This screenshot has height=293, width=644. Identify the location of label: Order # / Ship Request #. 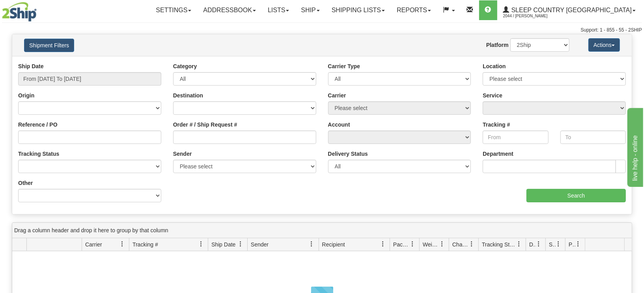
(205, 125).